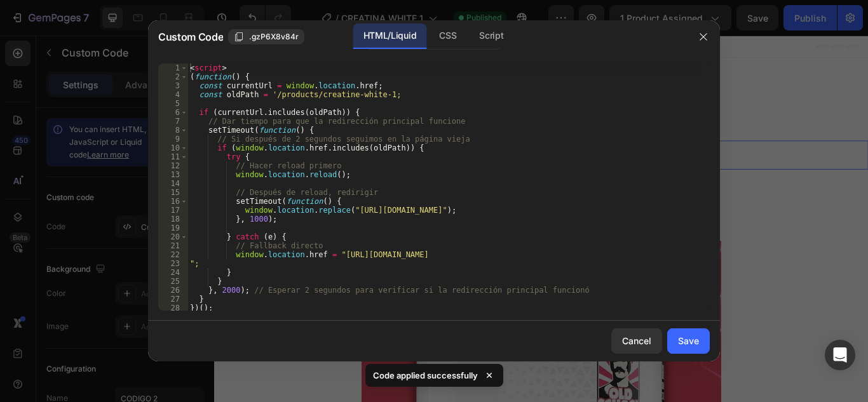 This screenshot has width=868, height=402. I want to click on div: 12, so click(173, 166).